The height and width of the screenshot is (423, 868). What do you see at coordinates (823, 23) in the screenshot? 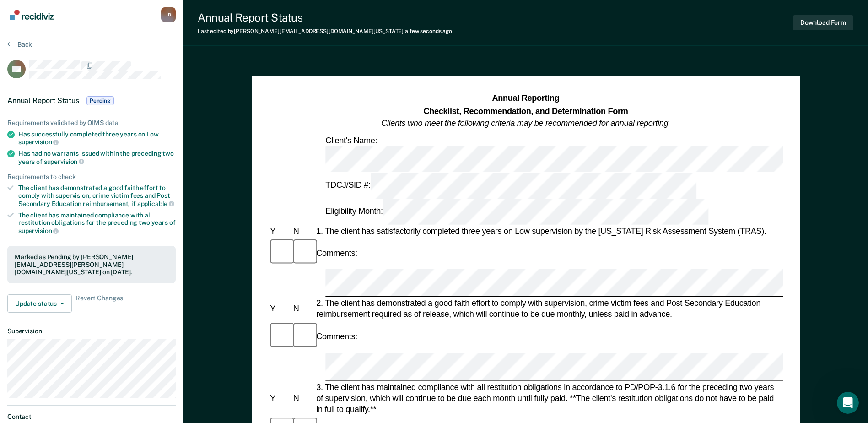
I see `button: Download Form` at bounding box center [823, 23].